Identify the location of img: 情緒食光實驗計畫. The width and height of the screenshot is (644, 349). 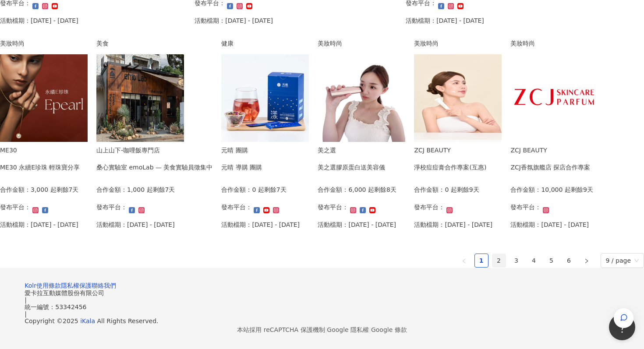
(140, 98).